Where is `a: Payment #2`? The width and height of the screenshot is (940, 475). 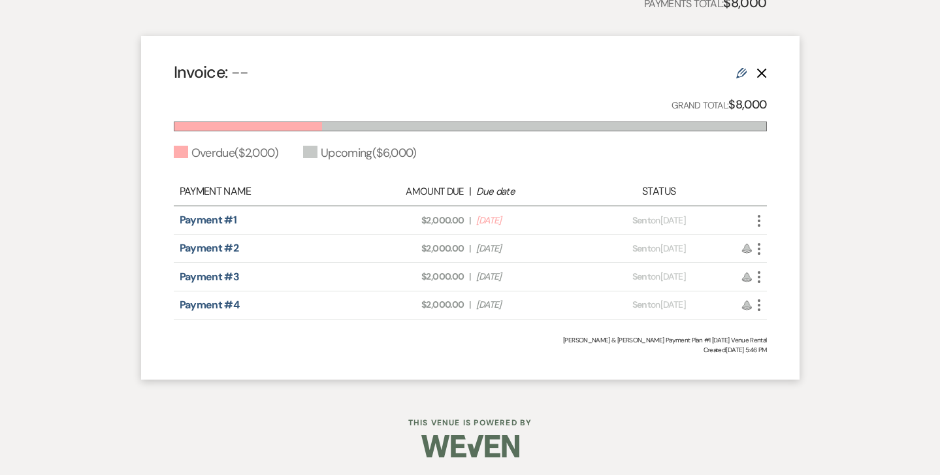 a: Payment #2 is located at coordinates (209, 248).